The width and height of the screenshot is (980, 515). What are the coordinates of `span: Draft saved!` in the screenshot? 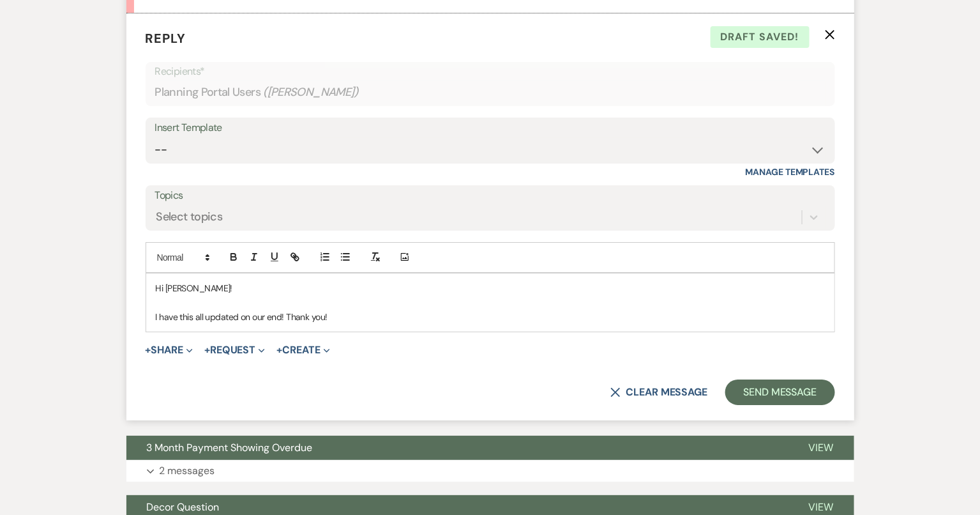 It's located at (760, 37).